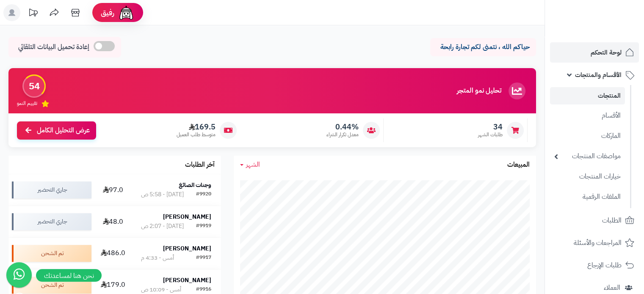  Describe the element at coordinates (479, 91) in the screenshot. I see `h3: تحليل نمو المتجر` at that location.